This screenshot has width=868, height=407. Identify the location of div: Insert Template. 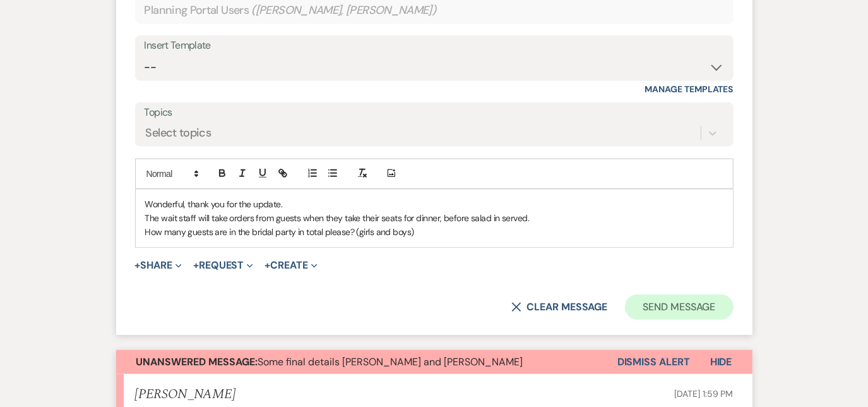
(434, 45).